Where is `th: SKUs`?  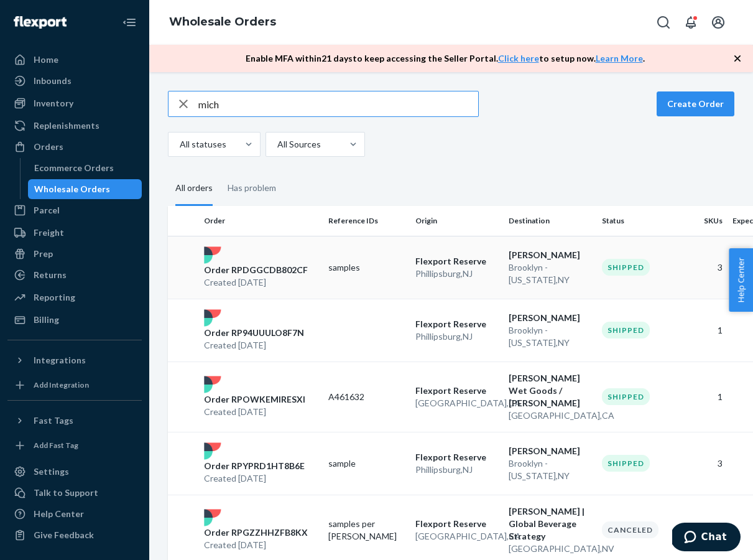 th: SKUs is located at coordinates (706, 221).